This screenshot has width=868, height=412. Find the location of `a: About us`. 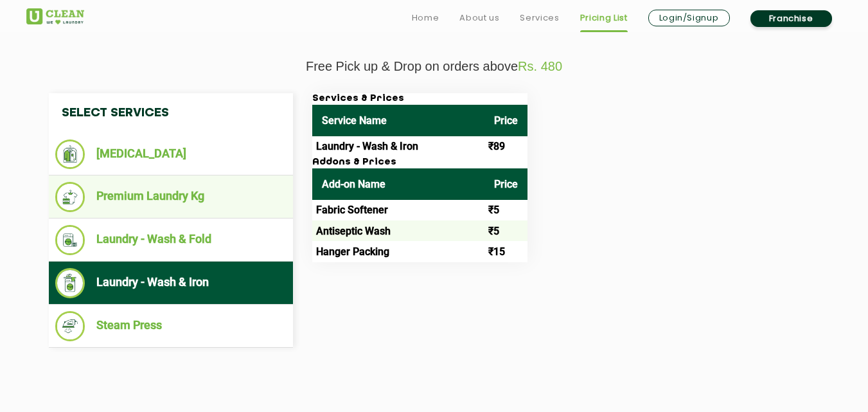

a: About us is located at coordinates (480, 18).